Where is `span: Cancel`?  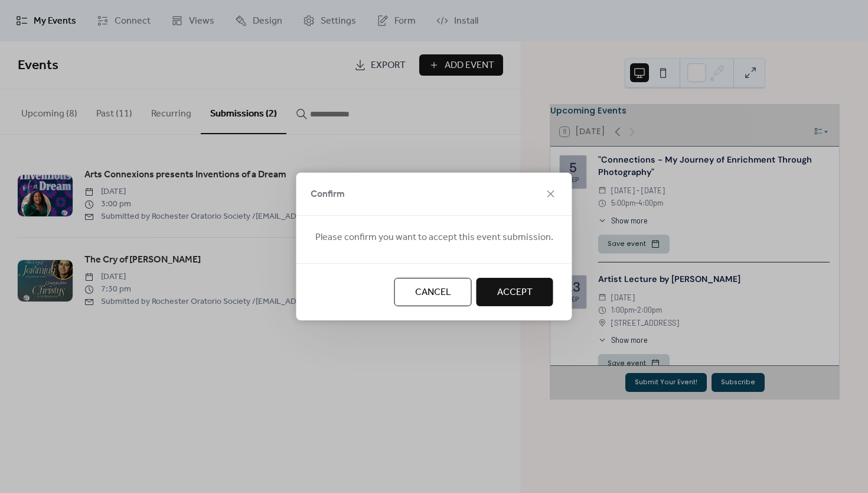
span: Cancel is located at coordinates (433, 292).